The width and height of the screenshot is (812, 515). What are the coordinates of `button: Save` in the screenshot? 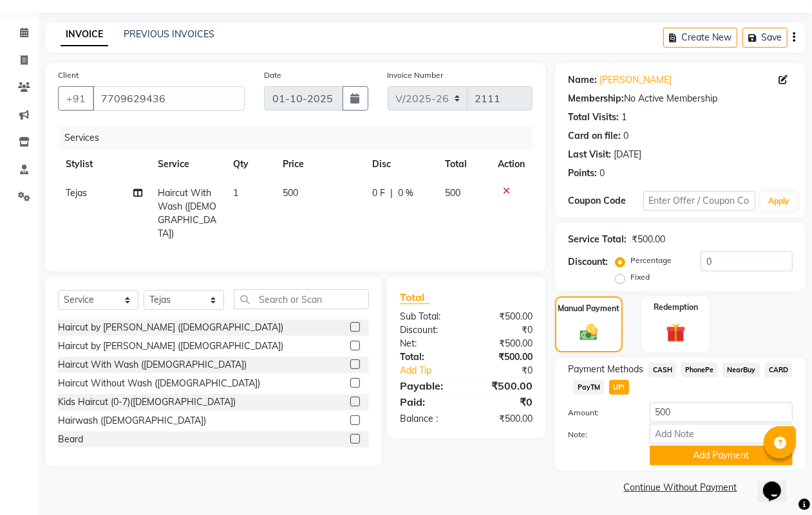 It's located at (765, 37).